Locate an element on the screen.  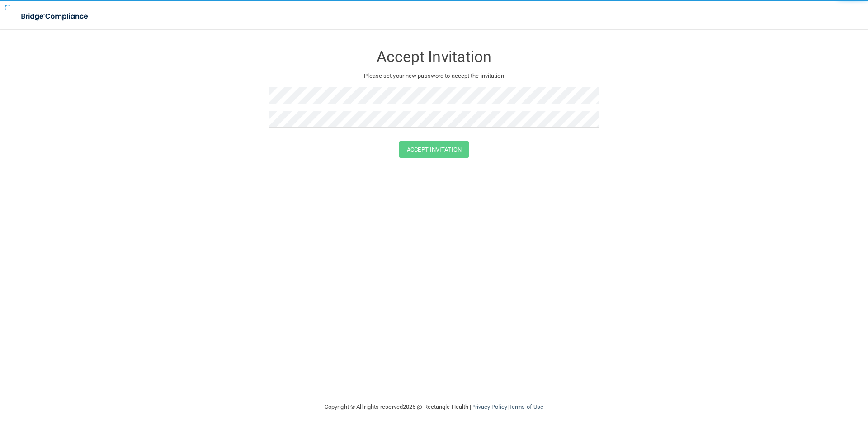
div: Copyright © All rights reserved 2025 @ Rectangle Health | | is located at coordinates (434, 407).